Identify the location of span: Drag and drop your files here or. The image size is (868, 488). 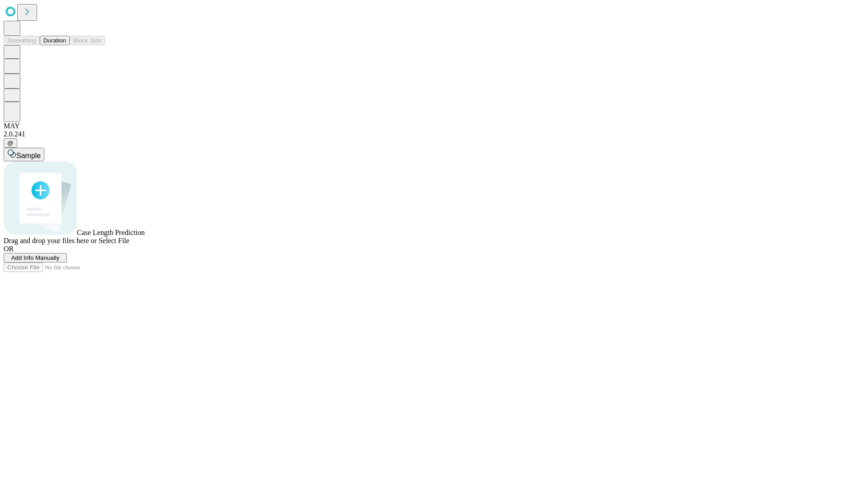
(50, 241).